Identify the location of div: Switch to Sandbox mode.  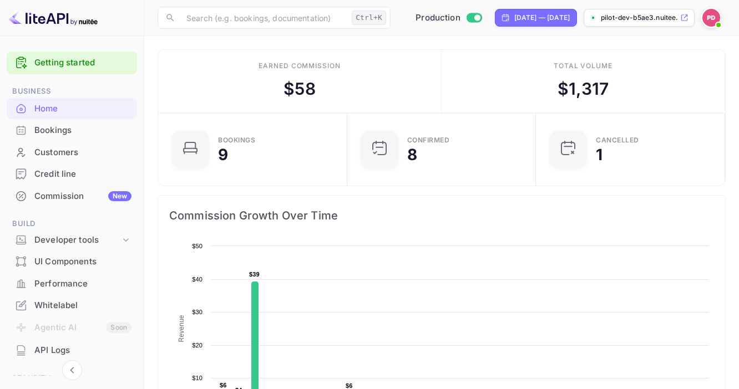
(448, 18).